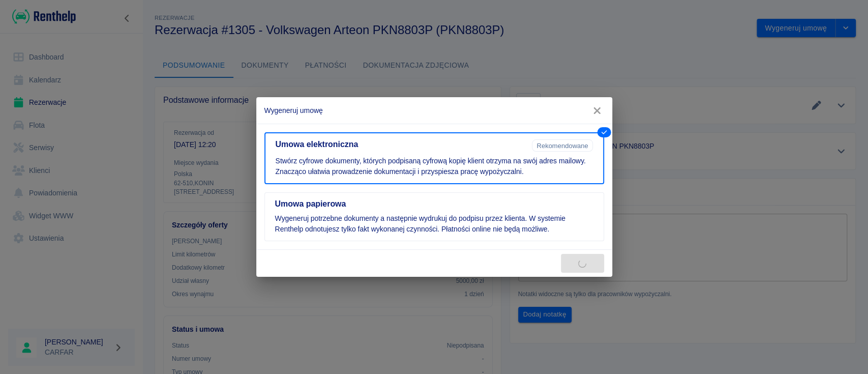  Describe the element at coordinates (434, 224) in the screenshot. I see `p: Wygeneruj potrzebne dokumenty a następnie wydrukuj do podpisu przez klienta. W systemie Renthelp ...` at that location.